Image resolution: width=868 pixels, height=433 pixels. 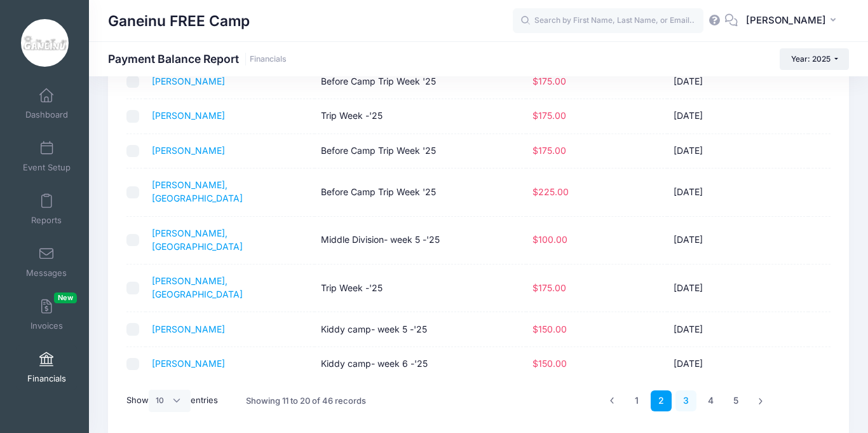 What do you see at coordinates (550, 239) in the screenshot?
I see `span: $100.00` at bounding box center [550, 239].